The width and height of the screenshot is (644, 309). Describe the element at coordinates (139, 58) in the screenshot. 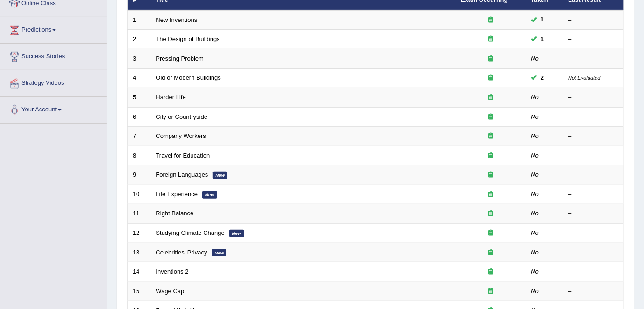

I see `td: 3` at that location.